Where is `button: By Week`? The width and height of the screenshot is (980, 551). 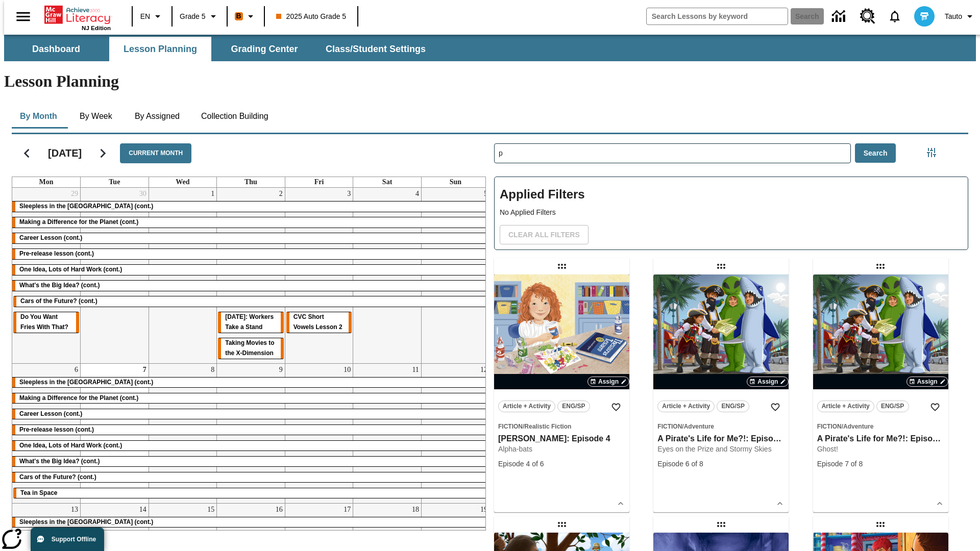 button: By Week is located at coordinates (96, 116).